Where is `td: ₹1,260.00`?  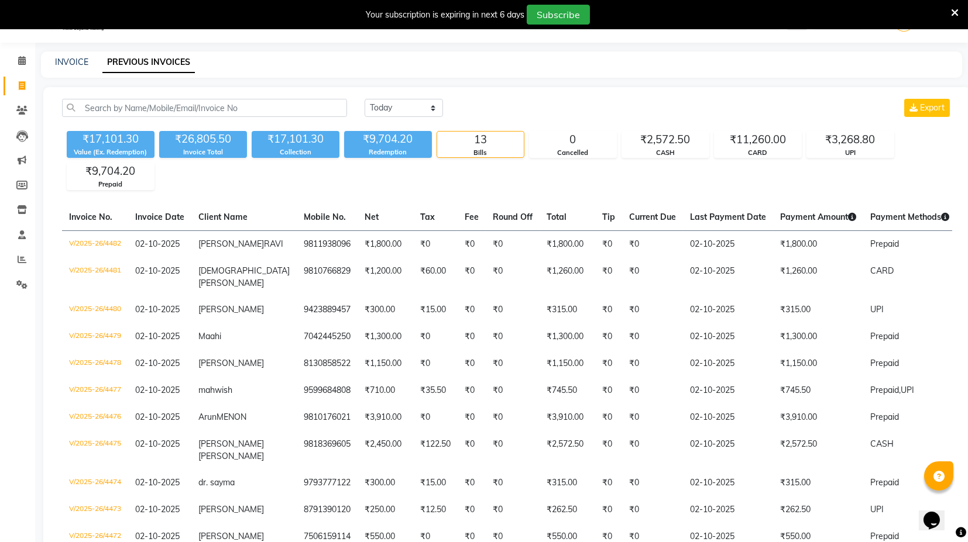 td: ₹1,260.00 is located at coordinates (567, 277).